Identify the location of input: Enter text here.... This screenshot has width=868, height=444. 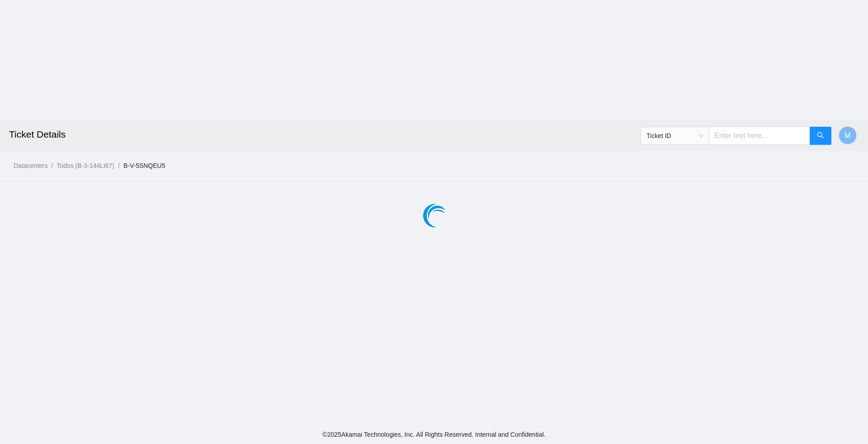
(759, 136).